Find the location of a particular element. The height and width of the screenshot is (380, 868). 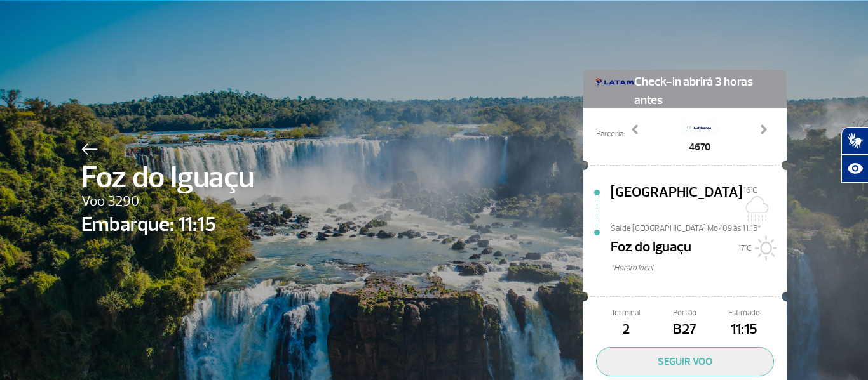

span: 4670 is located at coordinates (699, 147).